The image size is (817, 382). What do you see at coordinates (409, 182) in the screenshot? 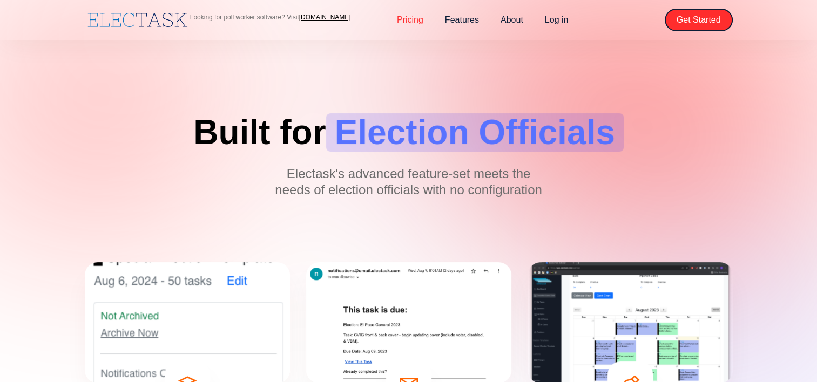
I see `p: Electask's advanced feature-set meets the needs of election officials with no configuration` at bounding box center [409, 182].